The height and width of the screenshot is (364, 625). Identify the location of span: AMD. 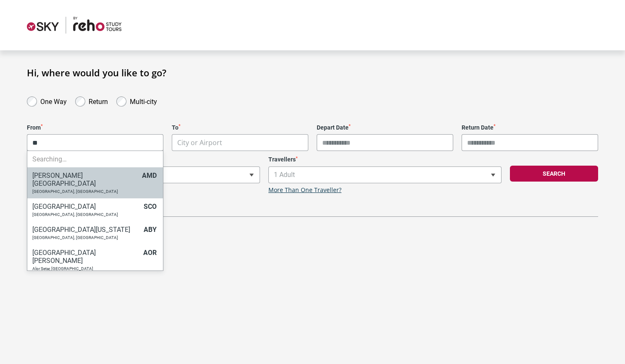
(149, 175).